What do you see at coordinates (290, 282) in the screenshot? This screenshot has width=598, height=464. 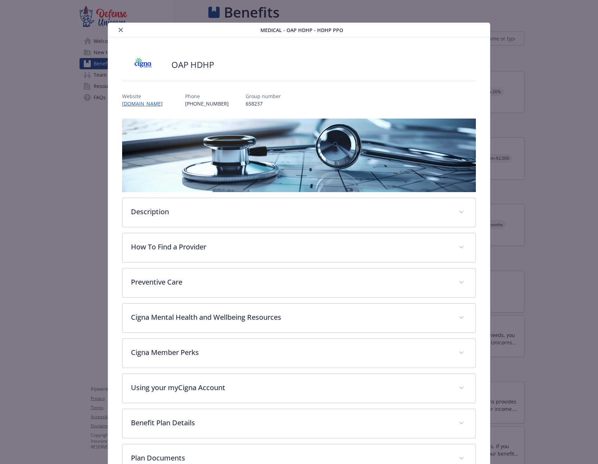 I see `p: Preventive Care` at bounding box center [290, 282].